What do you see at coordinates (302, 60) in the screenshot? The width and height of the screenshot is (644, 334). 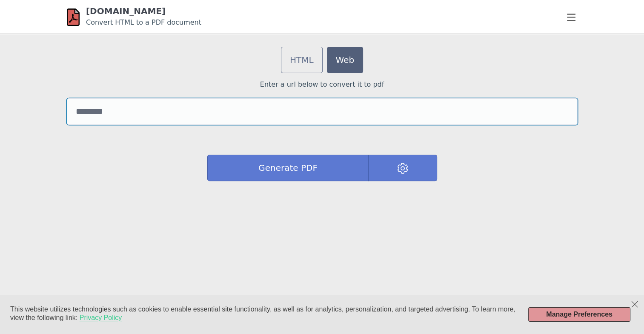 I see `a: HTML` at bounding box center [302, 60].